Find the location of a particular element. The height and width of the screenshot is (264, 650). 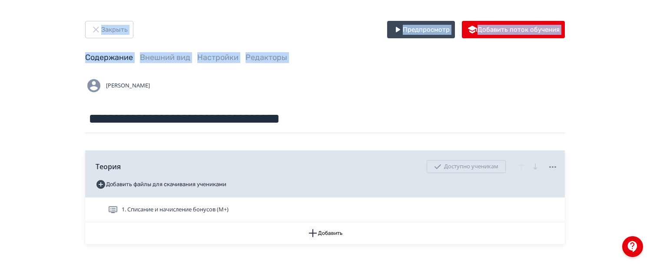

a: Внешний вид is located at coordinates (165, 57).